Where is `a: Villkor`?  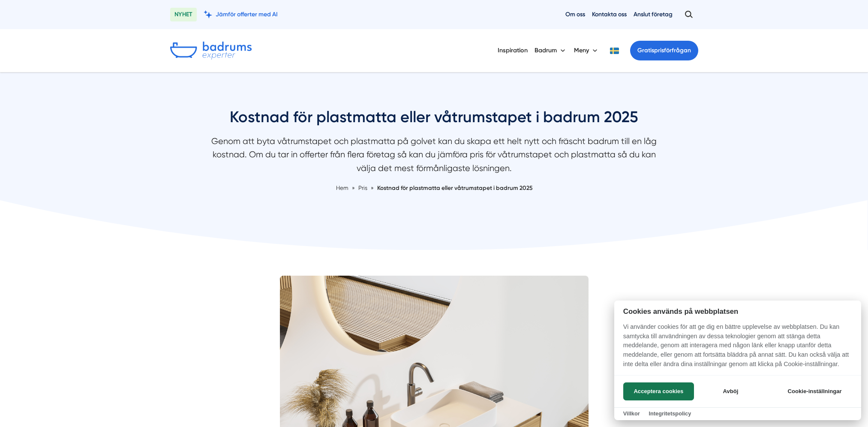
a: Villkor is located at coordinates (631, 413).